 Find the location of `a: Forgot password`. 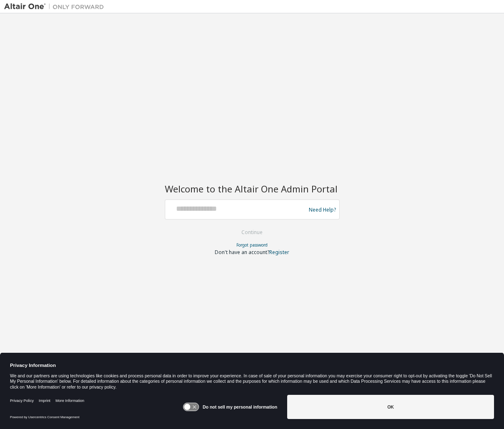

a: Forgot password is located at coordinates (252, 245).